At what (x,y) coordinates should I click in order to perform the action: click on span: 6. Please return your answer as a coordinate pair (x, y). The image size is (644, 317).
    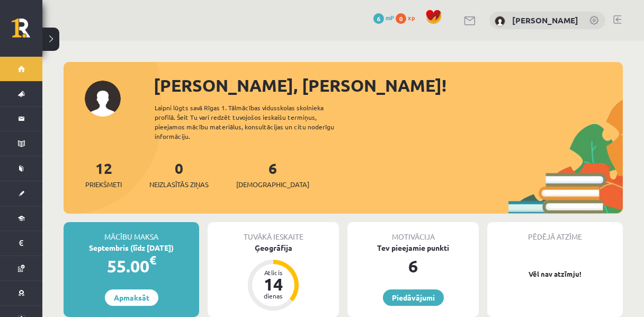
    Looking at the image, I should click on (379, 19).